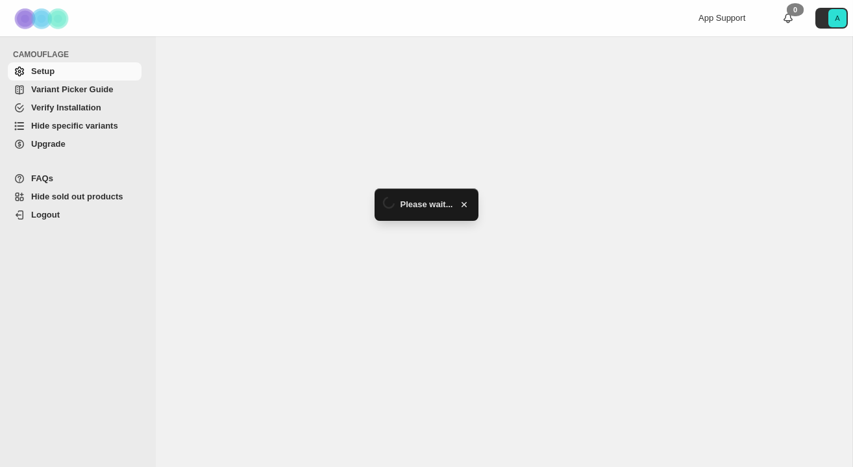  What do you see at coordinates (75, 108) in the screenshot?
I see `a: Verify Installation` at bounding box center [75, 108].